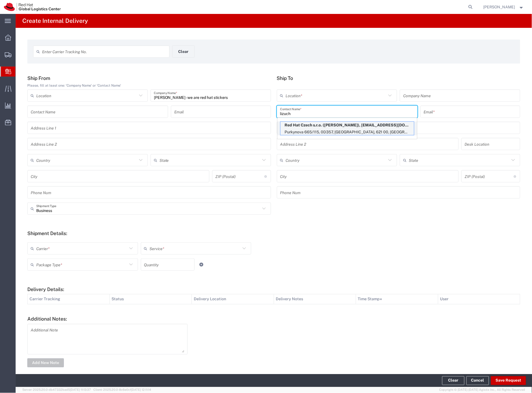 The height and width of the screenshot is (393, 532). I want to click on h5: Additional Notes:, so click(274, 319).